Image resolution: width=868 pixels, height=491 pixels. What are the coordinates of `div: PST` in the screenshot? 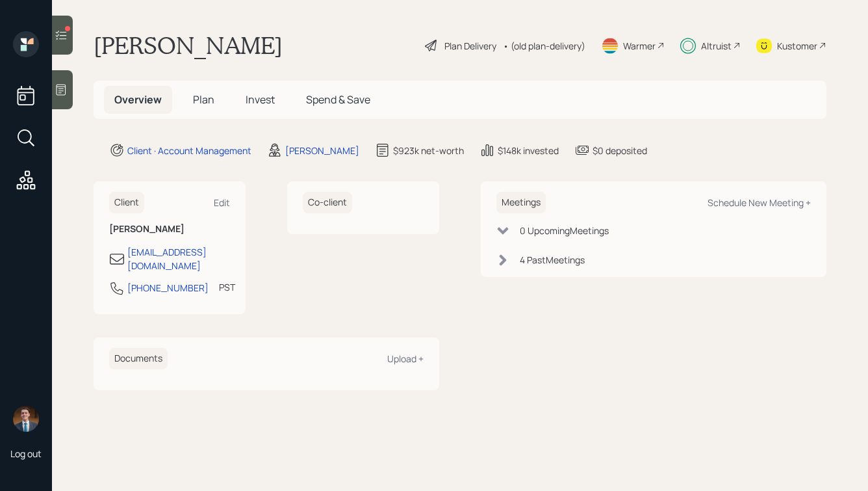 It's located at (227, 286).